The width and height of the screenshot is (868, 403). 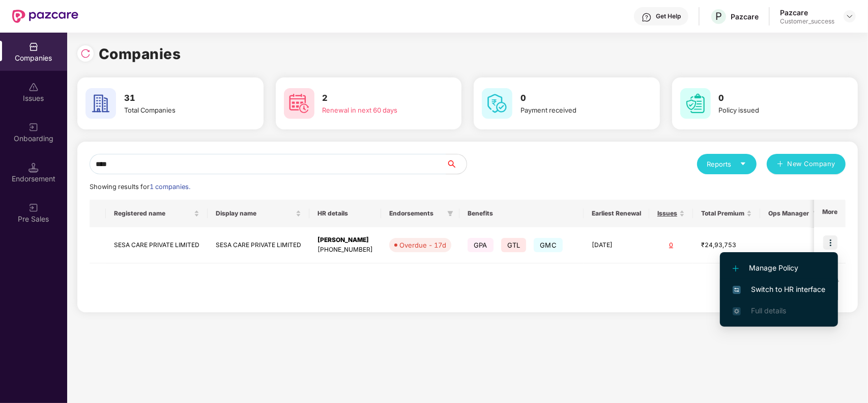 I want to click on div: Get Help, so click(x=668, y=16).